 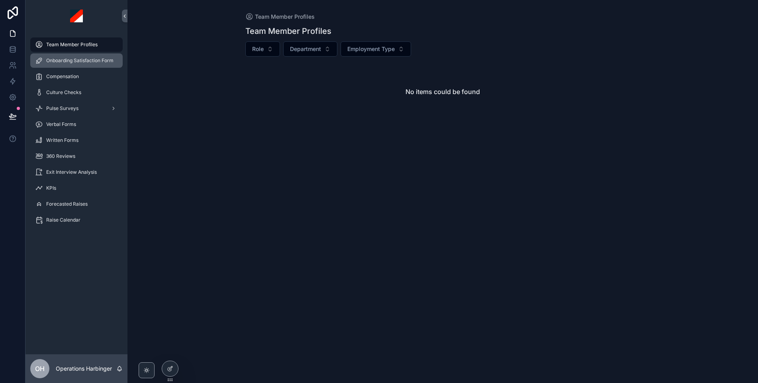 What do you see at coordinates (371, 49) in the screenshot?
I see `span: Employment Type` at bounding box center [371, 49].